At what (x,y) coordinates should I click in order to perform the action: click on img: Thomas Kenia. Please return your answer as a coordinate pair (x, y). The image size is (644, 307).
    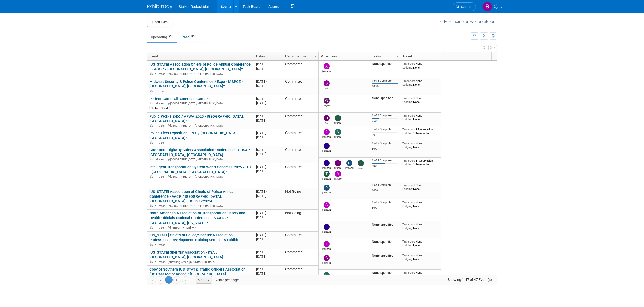
    Looking at the image, I should click on (338, 118).